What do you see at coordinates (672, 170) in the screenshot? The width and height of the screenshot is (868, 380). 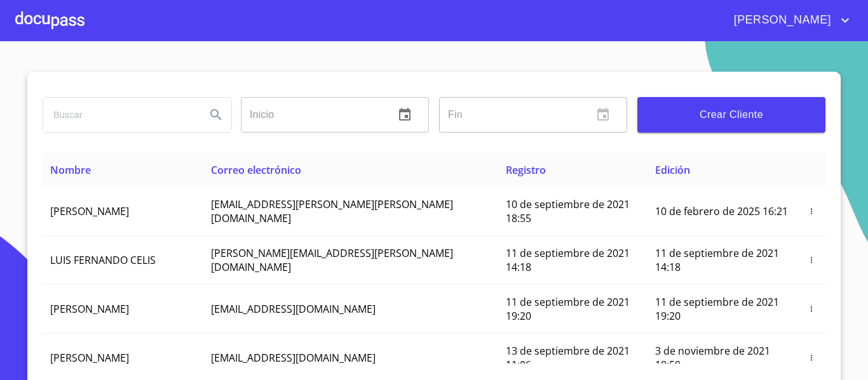 I see `span: Edición` at bounding box center [672, 170].